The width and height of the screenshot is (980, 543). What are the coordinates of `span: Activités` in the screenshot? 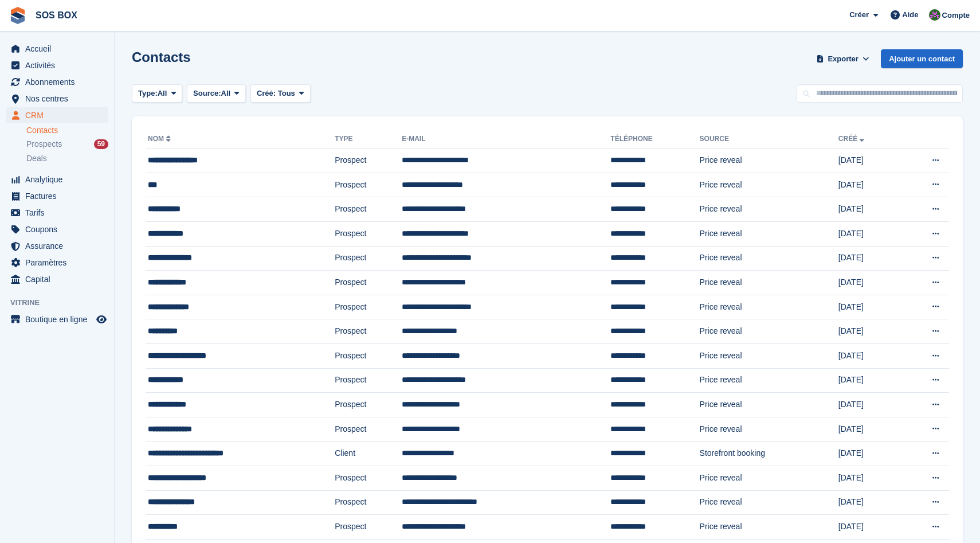 It's located at (60, 66).